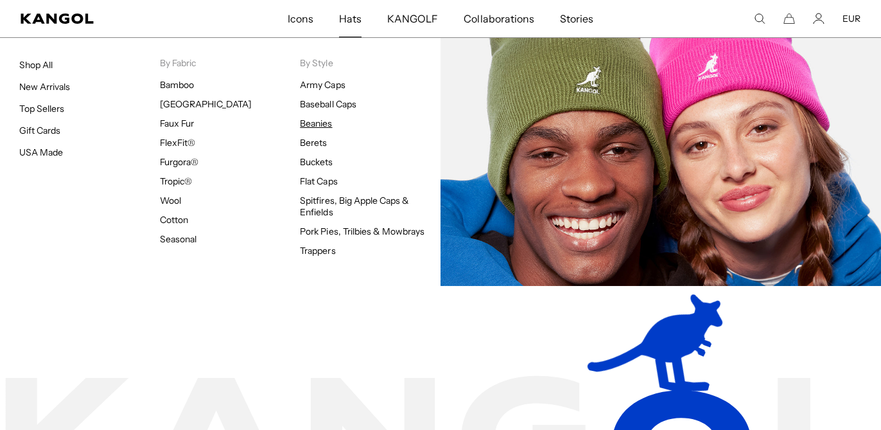  What do you see at coordinates (760, 19) in the screenshot?
I see `summary: Search here` at bounding box center [760, 19].